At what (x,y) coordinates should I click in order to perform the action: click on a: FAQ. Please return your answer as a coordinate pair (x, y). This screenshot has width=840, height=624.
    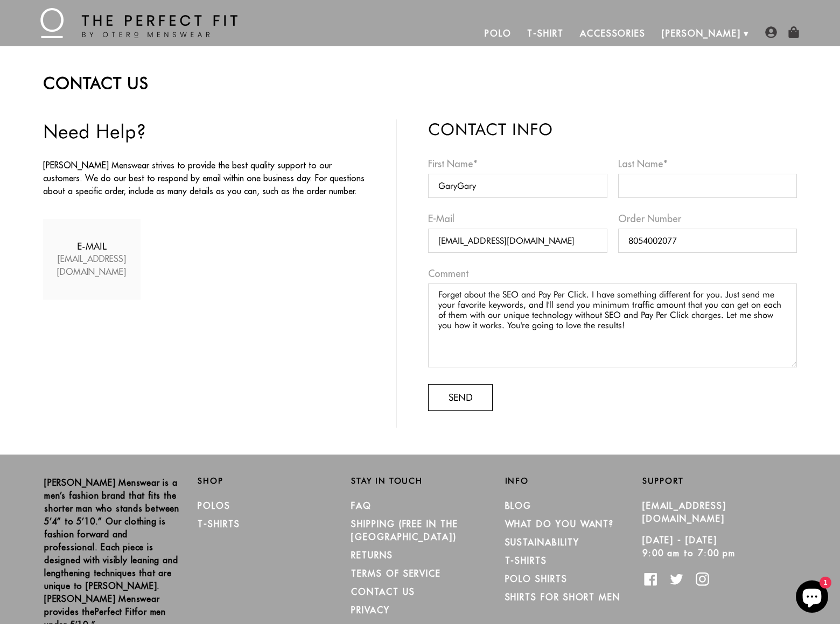
    Looking at the image, I should click on (361, 506).